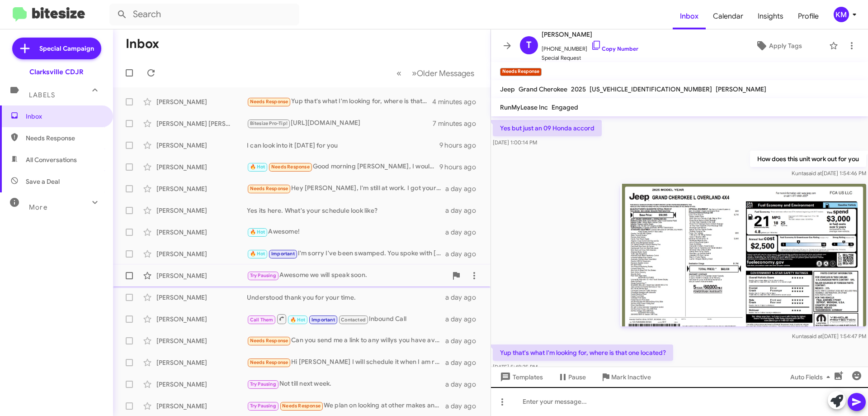 The height and width of the screenshot is (416, 868). Describe the element at coordinates (812, 377) in the screenshot. I see `button: Auto Fields` at that location.